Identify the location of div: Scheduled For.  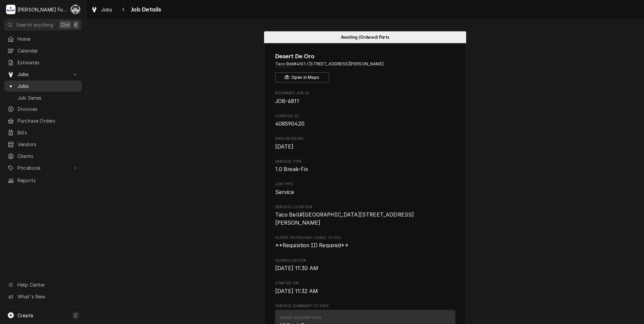
(365, 265).